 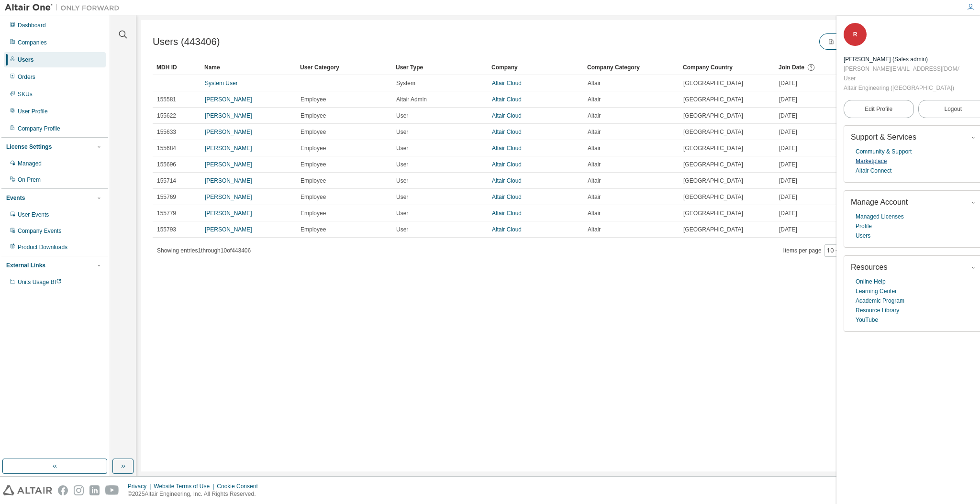 What do you see at coordinates (29, 147) in the screenshot?
I see `div: License Settings` at bounding box center [29, 147].